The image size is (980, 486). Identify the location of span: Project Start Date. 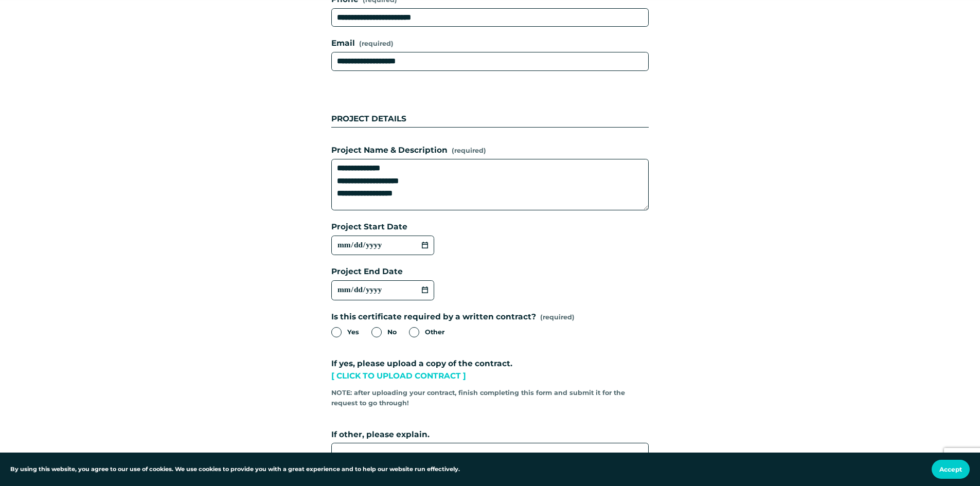
(369, 227).